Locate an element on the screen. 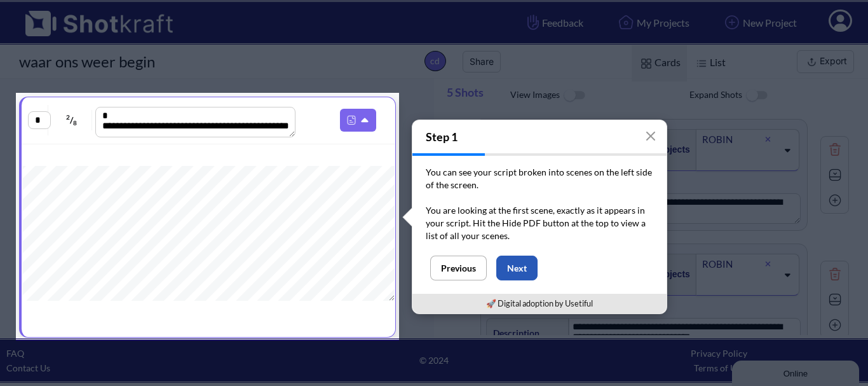 Image resolution: width=868 pixels, height=386 pixels. img: Pdf Icon is located at coordinates (352, 120).